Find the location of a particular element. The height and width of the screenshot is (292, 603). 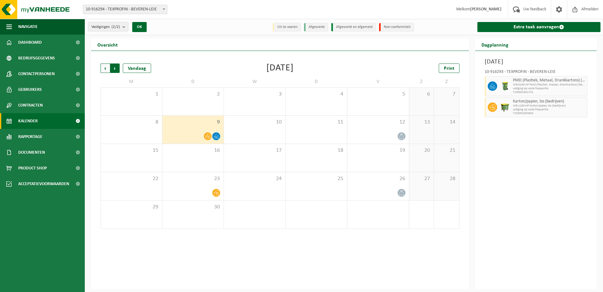

span: 2 is located at coordinates (193, 94).